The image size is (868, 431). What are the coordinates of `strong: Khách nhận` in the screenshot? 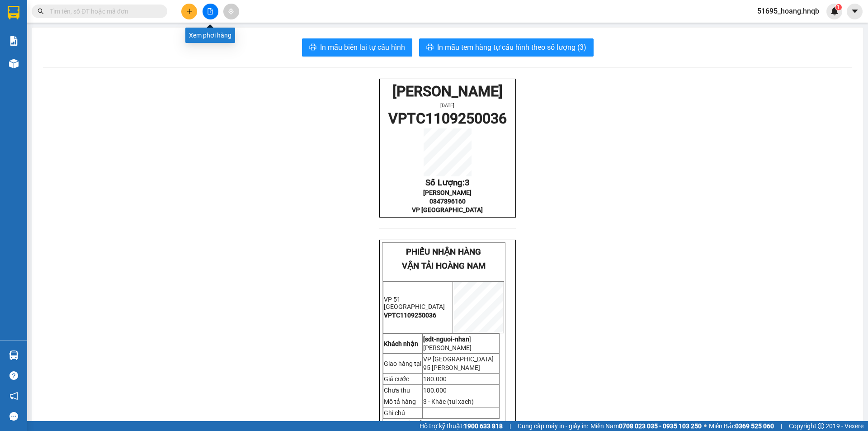 It's located at (401, 344).